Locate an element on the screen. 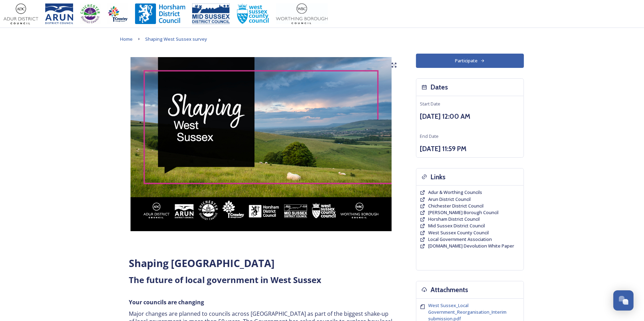 Image resolution: width=644 pixels, height=321 pixels. a: Home is located at coordinates (126, 39).